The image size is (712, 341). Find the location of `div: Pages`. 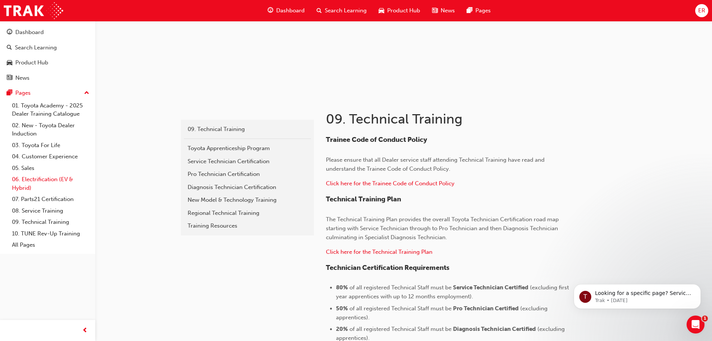

div: Pages is located at coordinates (23, 93).